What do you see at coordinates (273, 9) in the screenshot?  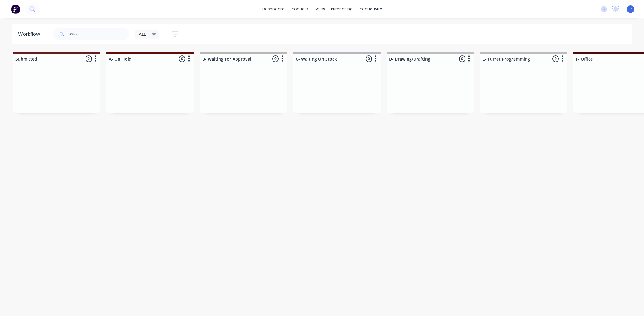 I see `a: dashboard` at bounding box center [273, 9].